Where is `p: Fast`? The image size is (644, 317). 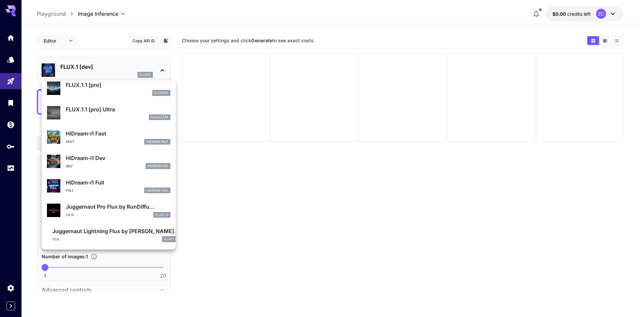 p: Fast is located at coordinates (71, 142).